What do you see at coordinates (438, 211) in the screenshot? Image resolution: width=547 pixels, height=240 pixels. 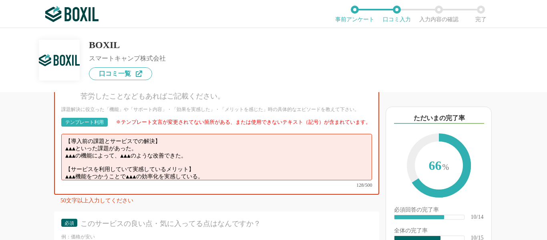 I see `div: 必須回答の完了率` at bounding box center [438, 211].